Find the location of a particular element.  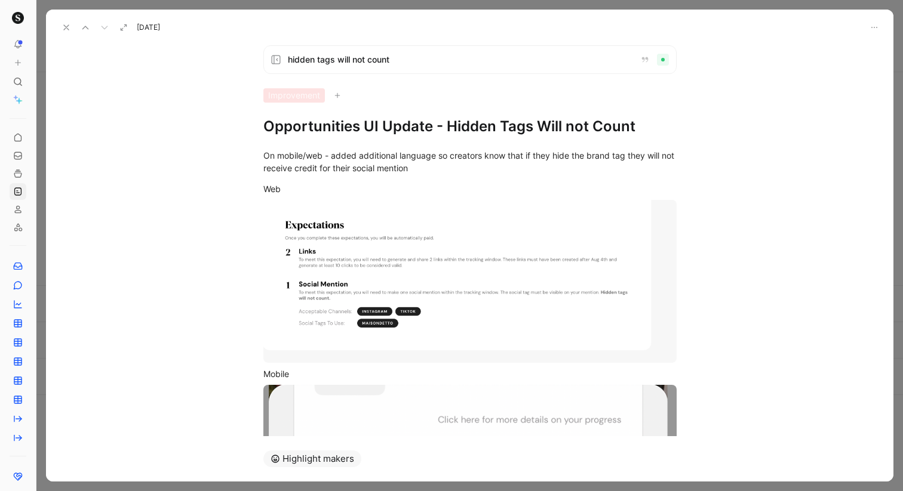

div: Web is located at coordinates (470, 189).